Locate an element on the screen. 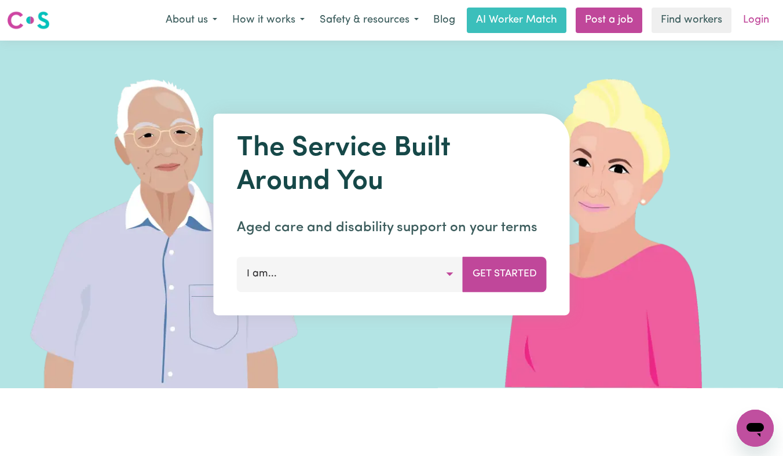 The width and height of the screenshot is (783, 456). a: Careseekers logo is located at coordinates (28, 20).